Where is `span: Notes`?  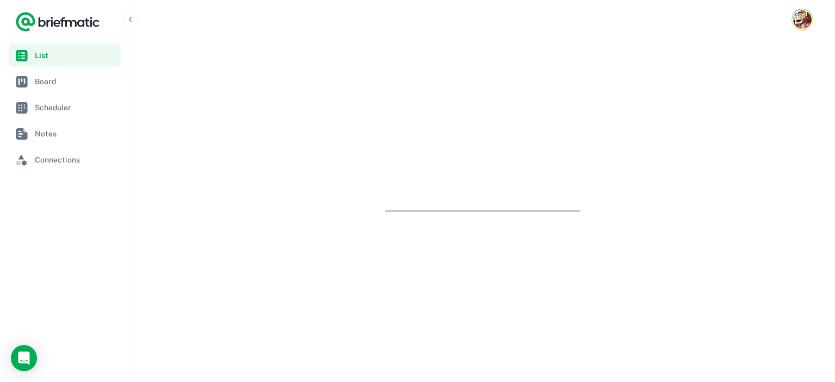 span: Notes is located at coordinates (76, 134).